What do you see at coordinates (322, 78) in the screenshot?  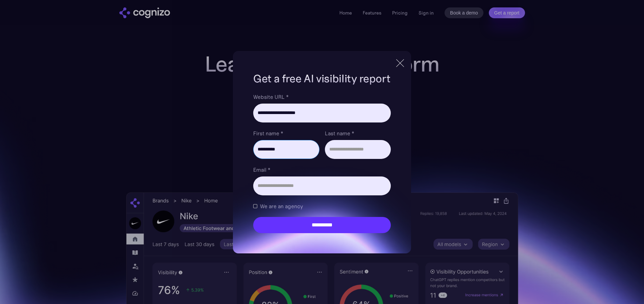 I see `h1: Get a free AI visibility report` at bounding box center [322, 78].